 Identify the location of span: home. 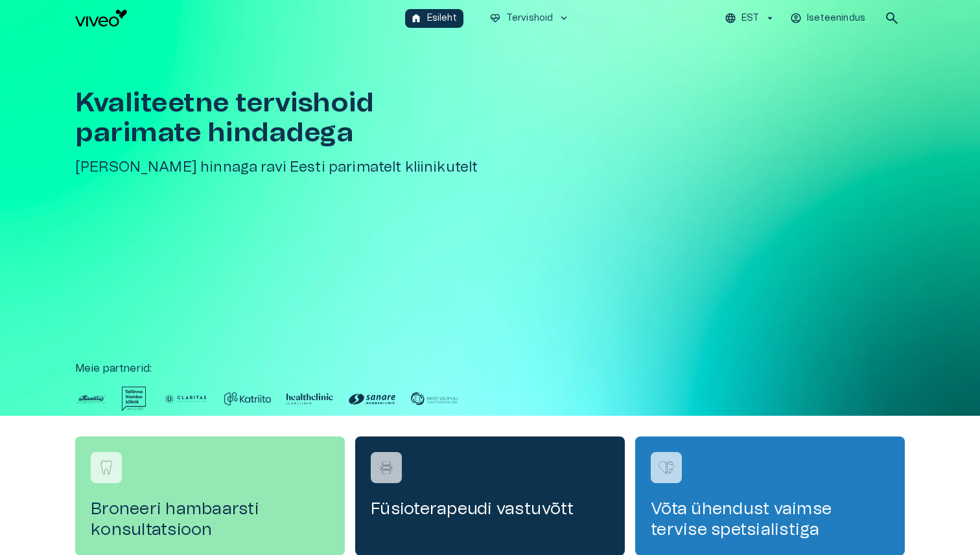
(416, 18).